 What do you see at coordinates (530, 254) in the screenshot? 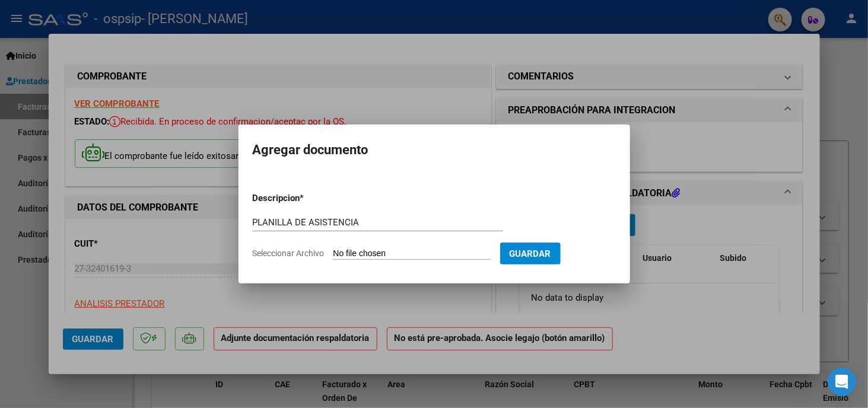
I see `span: Guardar` at bounding box center [530, 254].